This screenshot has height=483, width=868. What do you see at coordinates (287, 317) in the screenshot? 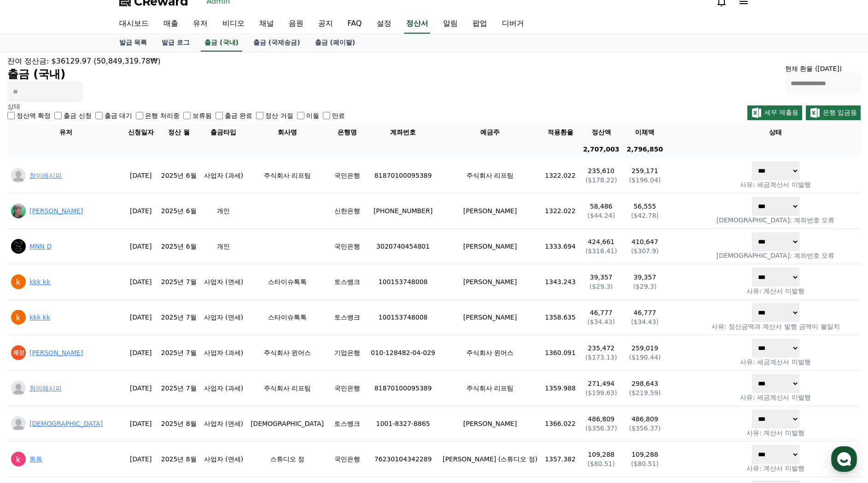
I see `td: 스타이슈톡톡` at bounding box center [287, 317].